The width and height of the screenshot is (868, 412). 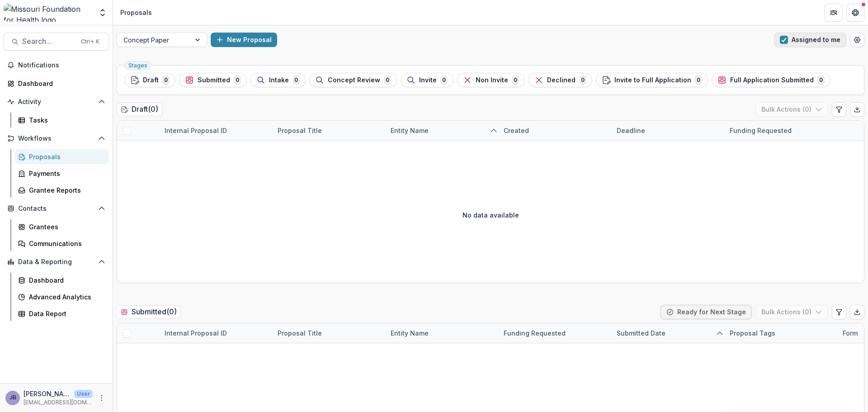 I want to click on div: Jaimee Buddemeyer, so click(x=13, y=397).